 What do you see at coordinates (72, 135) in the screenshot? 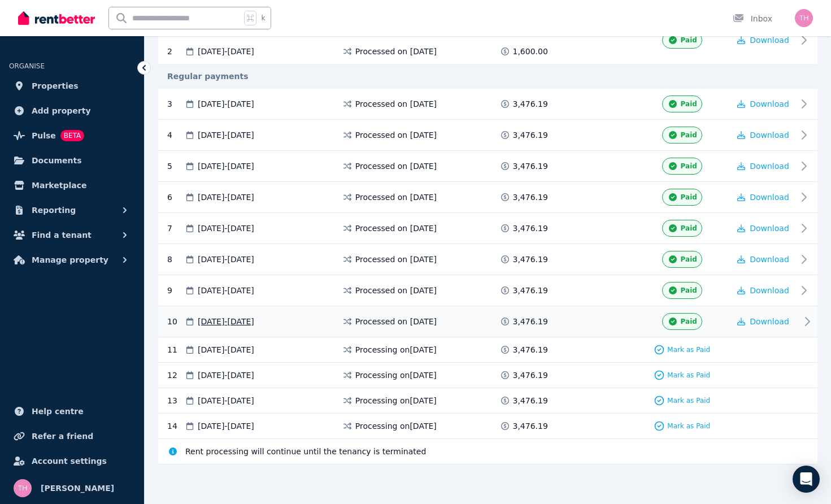
I see `a: PulseBETA` at bounding box center [72, 135].